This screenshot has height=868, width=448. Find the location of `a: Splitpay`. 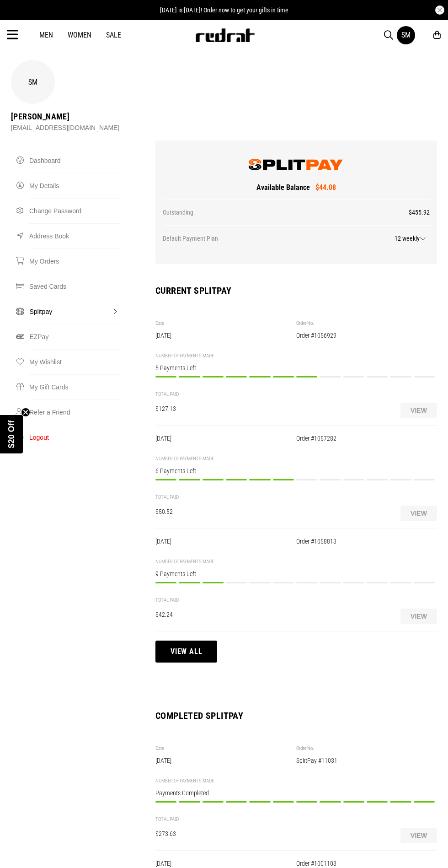

a: Splitpay is located at coordinates (75, 311).